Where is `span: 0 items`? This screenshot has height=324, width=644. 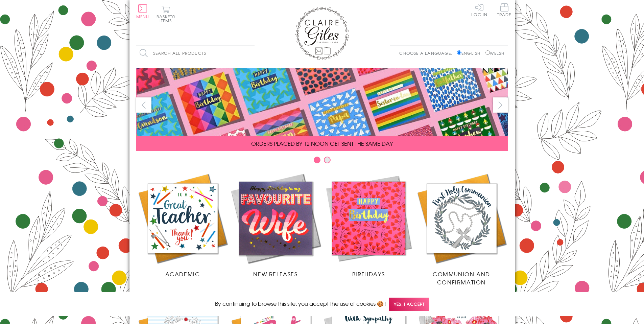
span: 0 items is located at coordinates (168, 18).